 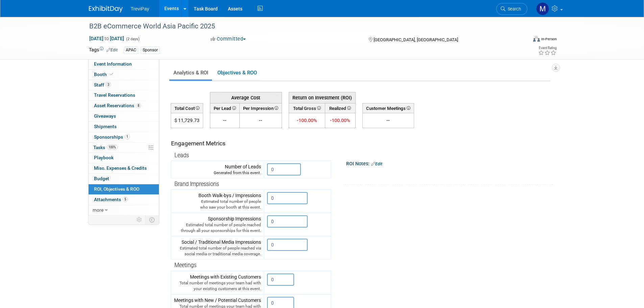 I want to click on span: 100%, so click(x=112, y=147).